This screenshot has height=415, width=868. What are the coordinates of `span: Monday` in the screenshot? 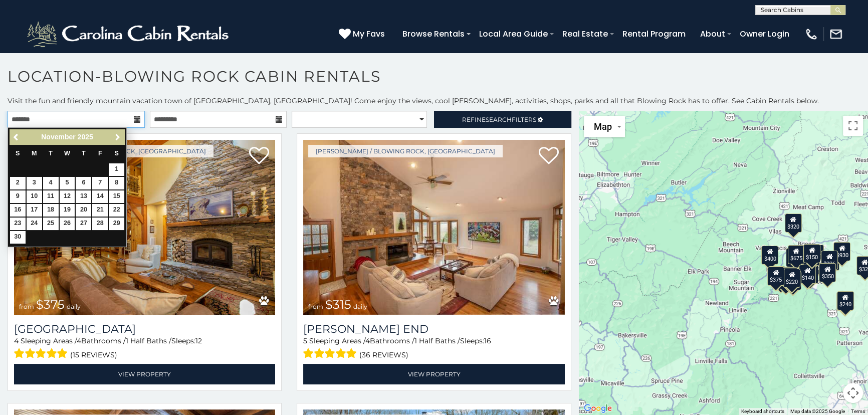 It's located at (34, 153).